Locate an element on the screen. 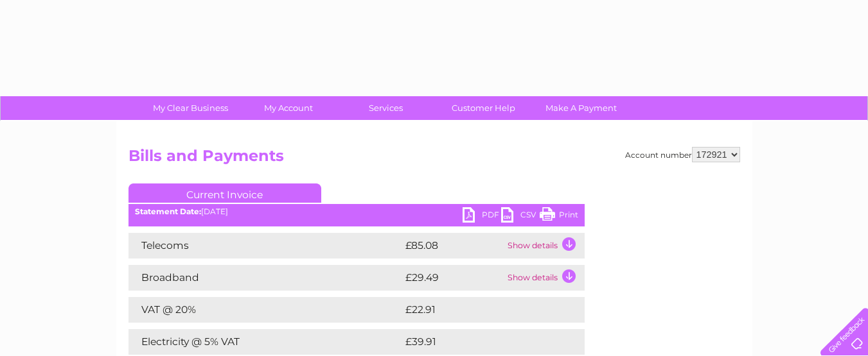  a: CSV is located at coordinates (521, 216).